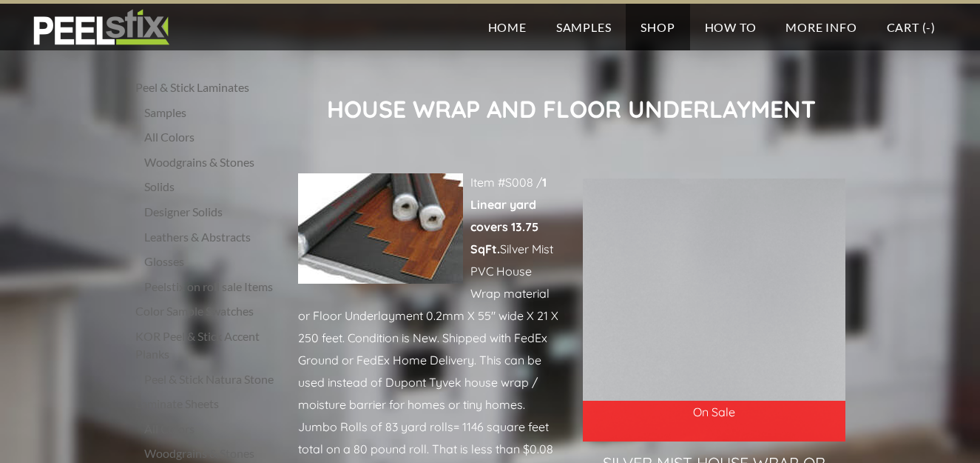 The height and width of the screenshot is (463, 980). I want to click on a: Color Sample Swatches, so click(210, 311).